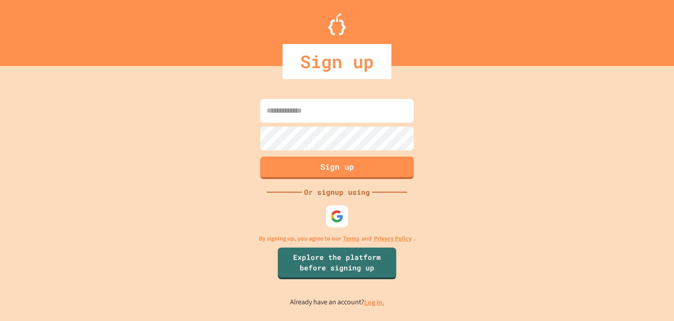 The height and width of the screenshot is (321, 674). Describe the element at coordinates (337, 302) in the screenshot. I see `p: Already have an account?` at that location.